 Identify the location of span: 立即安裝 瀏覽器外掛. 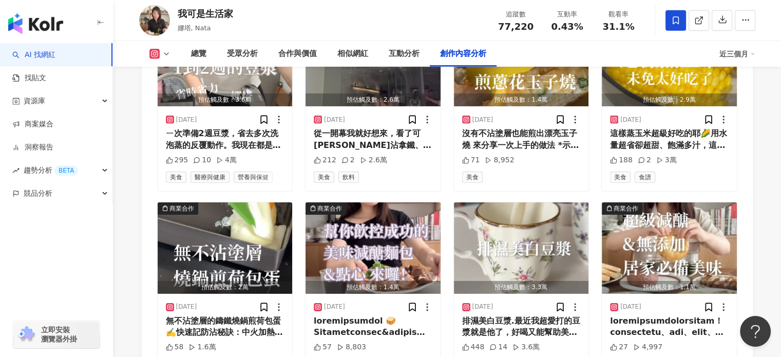
(59, 334).